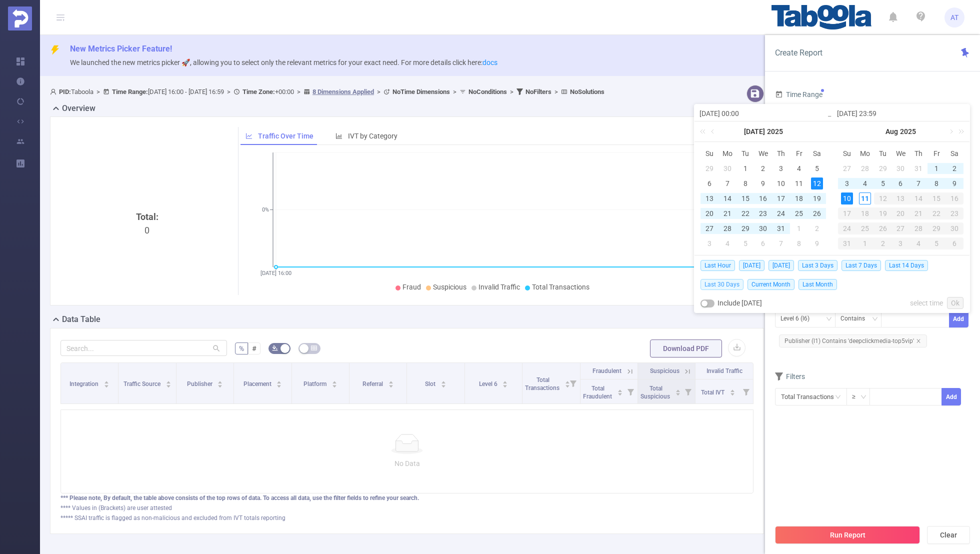  Describe the element at coordinates (956, 303) in the screenshot. I see `a: Ok` at that location.